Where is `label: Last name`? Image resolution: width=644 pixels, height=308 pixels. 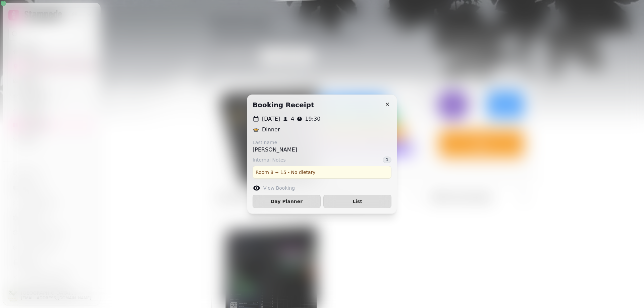 label: Last name is located at coordinates (274, 143).